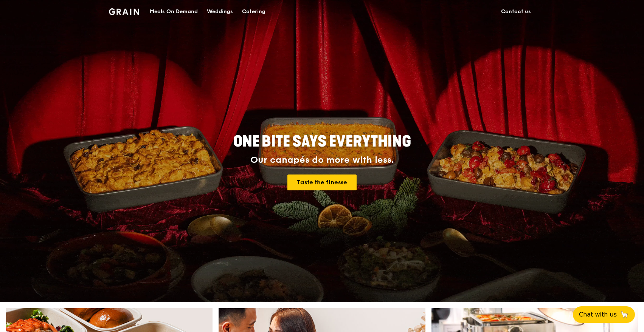 This screenshot has width=644, height=332. What do you see at coordinates (322, 160) in the screenshot?
I see `div: Our canapés do more with less.` at bounding box center [322, 160].